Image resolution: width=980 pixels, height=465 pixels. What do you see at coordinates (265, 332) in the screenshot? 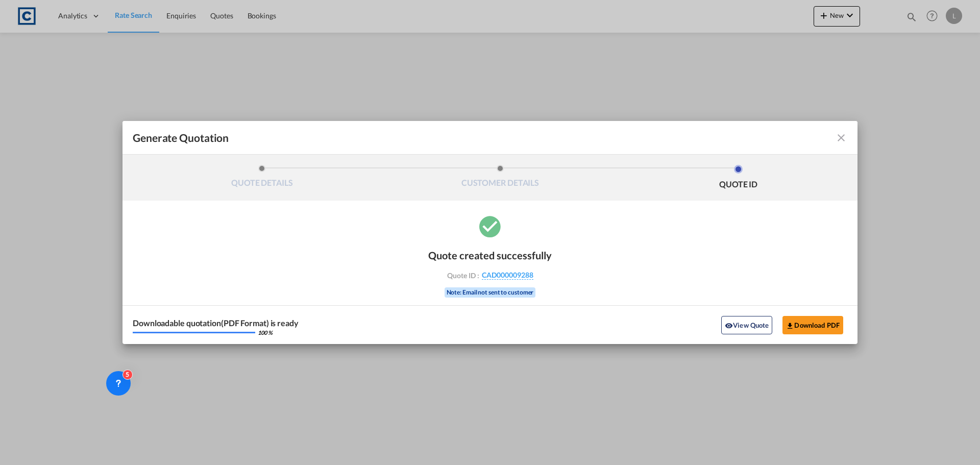
I see `div: 100 %` at bounding box center [265, 332].